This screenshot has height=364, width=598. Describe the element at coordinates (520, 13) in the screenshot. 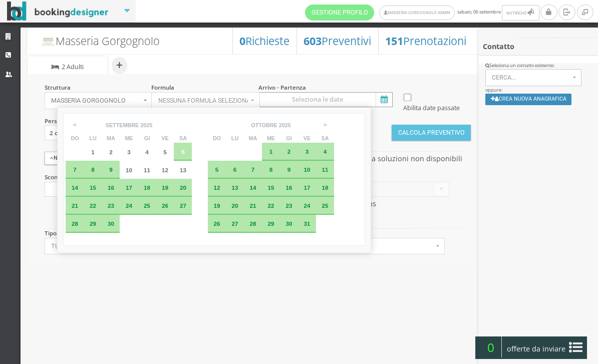

I see `button: Notifiche` at that location.